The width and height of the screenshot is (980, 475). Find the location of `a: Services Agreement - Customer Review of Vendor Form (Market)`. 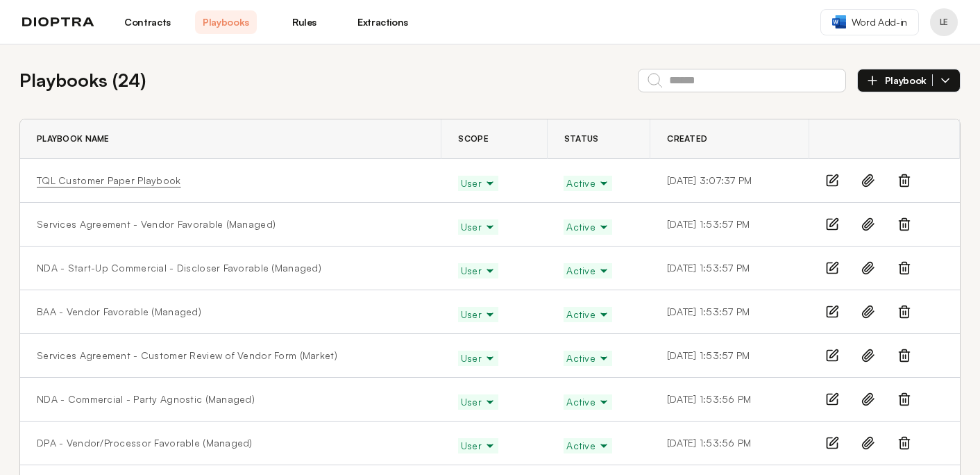

a: Services Agreement - Customer Review of Vendor Form (Market) is located at coordinates (187, 356).